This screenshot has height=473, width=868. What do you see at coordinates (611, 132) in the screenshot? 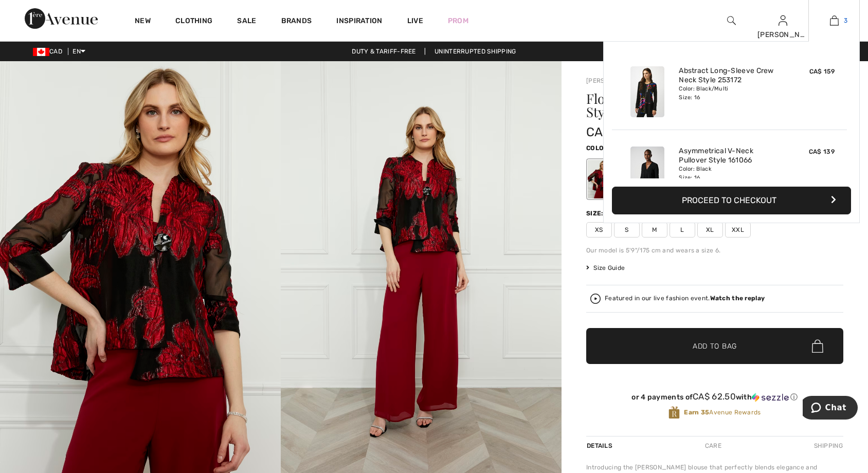
I see `span: CA$ 250` at bounding box center [611, 132].